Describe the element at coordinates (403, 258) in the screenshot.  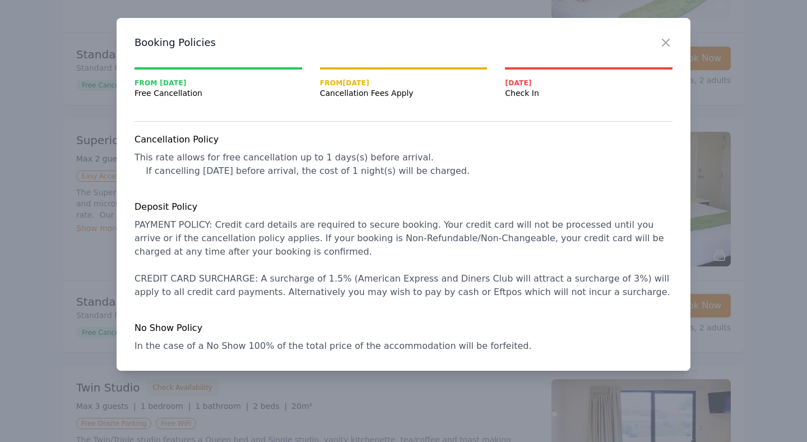
I see `span: PAYMENT POLICY: Credit card details are required to secure booking. Your credit card will not be ...` at that location.